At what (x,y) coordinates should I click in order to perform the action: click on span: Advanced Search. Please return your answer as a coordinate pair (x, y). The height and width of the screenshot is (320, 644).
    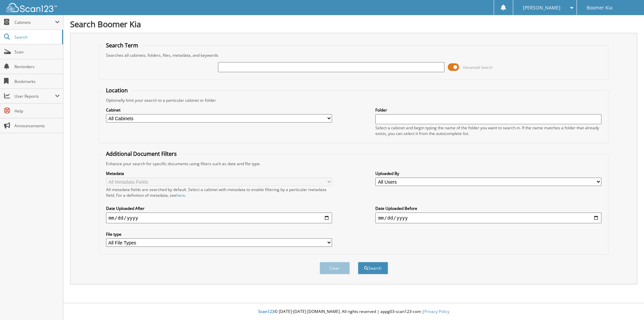
    Looking at the image, I should click on (478, 67).